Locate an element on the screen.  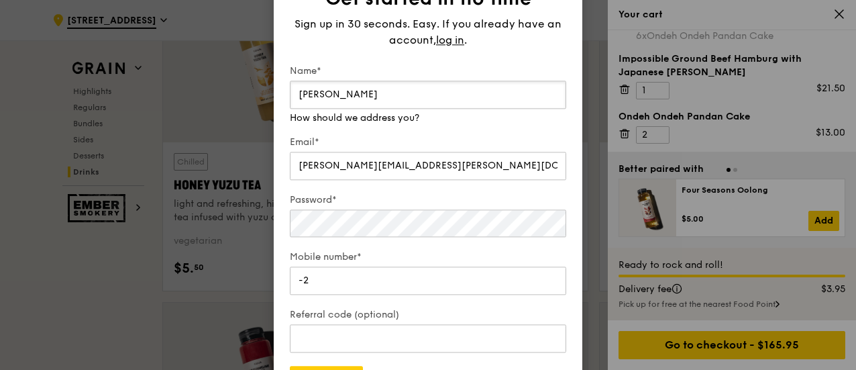
div: How should we address you? is located at coordinates (428, 118).